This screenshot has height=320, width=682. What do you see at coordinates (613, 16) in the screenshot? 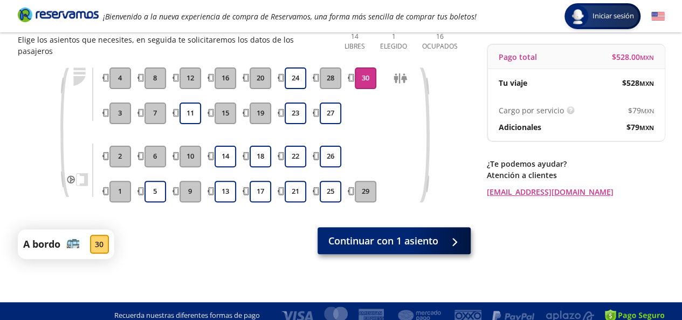
I see `span: Iniciar sesión` at bounding box center [613, 16].